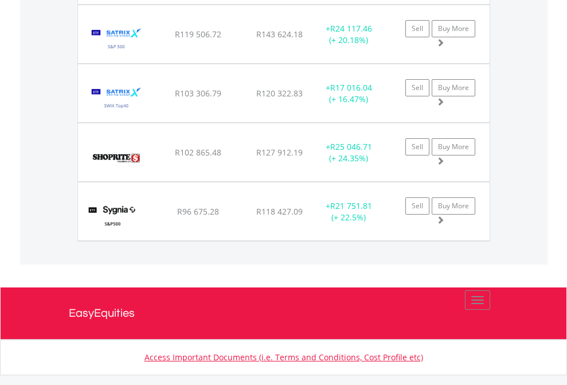 This screenshot has width=567, height=385. What do you see at coordinates (279, 152) in the screenshot?
I see `span: R127 912.19` at bounding box center [279, 152].